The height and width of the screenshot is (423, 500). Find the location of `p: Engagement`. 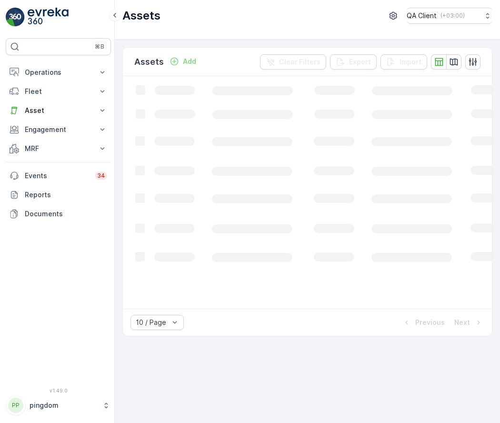

p: Engagement is located at coordinates (58, 130).